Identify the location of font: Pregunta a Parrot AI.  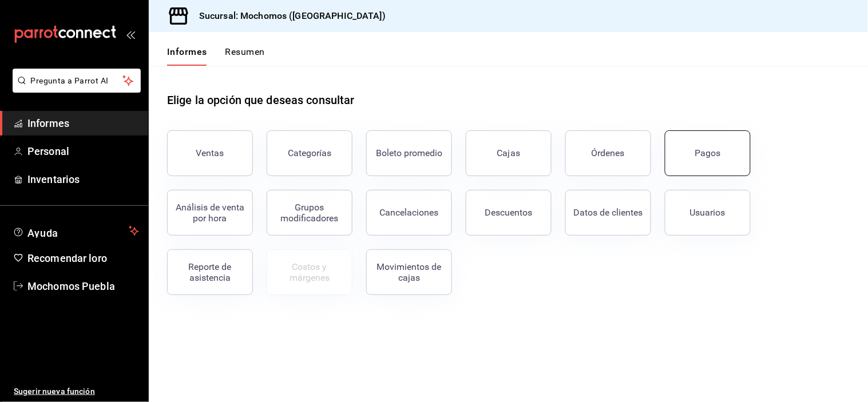
(70, 80).